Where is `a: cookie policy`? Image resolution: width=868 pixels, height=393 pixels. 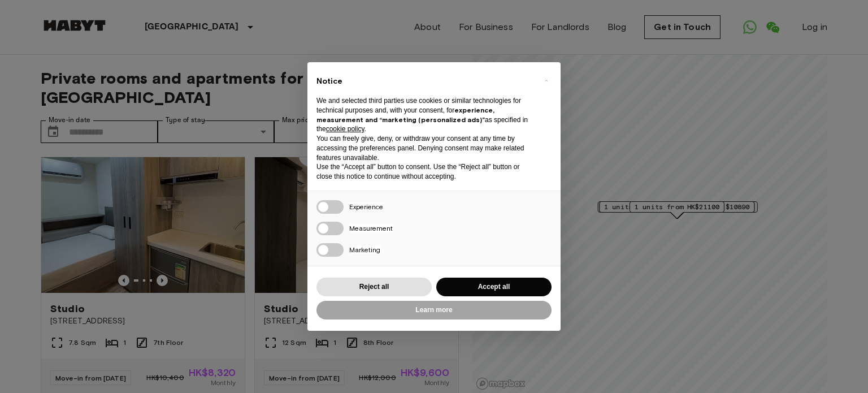 a: cookie policy is located at coordinates (345, 129).